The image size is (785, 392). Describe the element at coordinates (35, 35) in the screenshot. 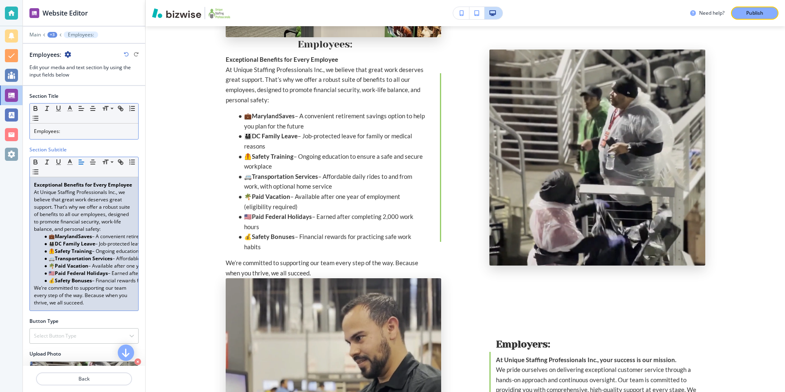

I see `button: Main` at that location.